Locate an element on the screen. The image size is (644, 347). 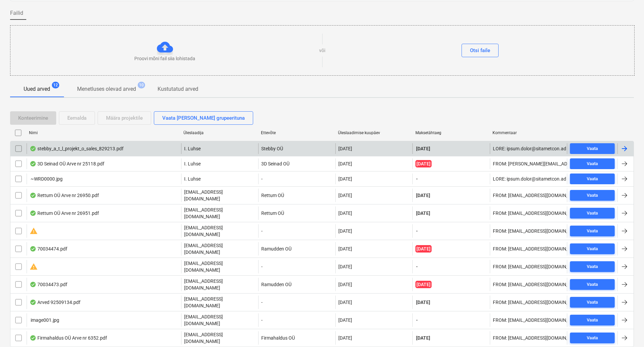
div: Proovi mõni fail siia lohistadavõiOtsi faile is located at coordinates (322, 50).